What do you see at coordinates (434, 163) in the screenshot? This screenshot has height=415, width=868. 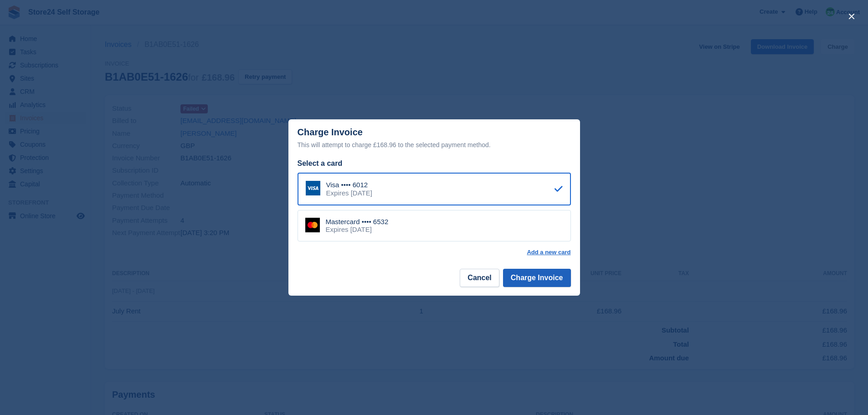 I see `div: Select a card` at bounding box center [434, 163].